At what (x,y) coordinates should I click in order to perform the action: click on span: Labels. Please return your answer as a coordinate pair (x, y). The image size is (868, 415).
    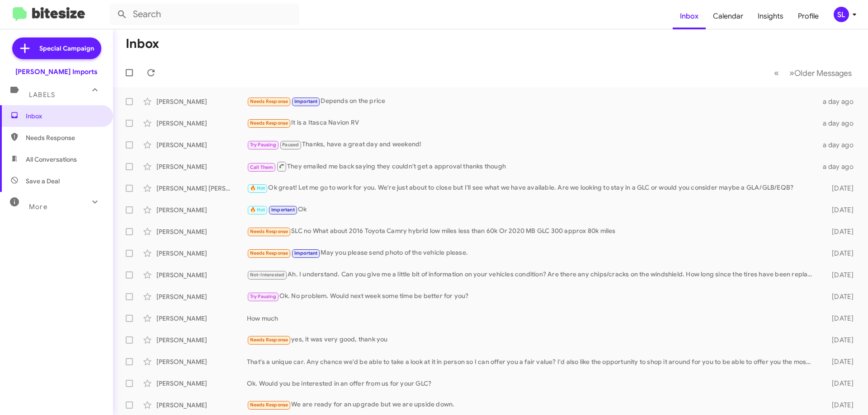
    Looking at the image, I should click on (42, 95).